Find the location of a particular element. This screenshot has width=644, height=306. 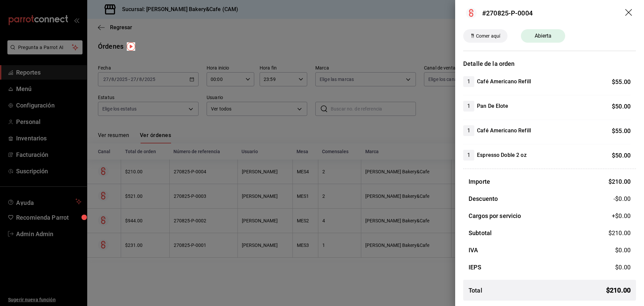

h3: Total is located at coordinates (476, 290).